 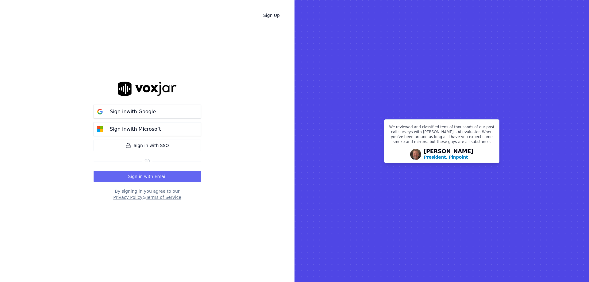 What do you see at coordinates (100, 129) in the screenshot?
I see `img: microsoft Sign in button` at bounding box center [100, 129].